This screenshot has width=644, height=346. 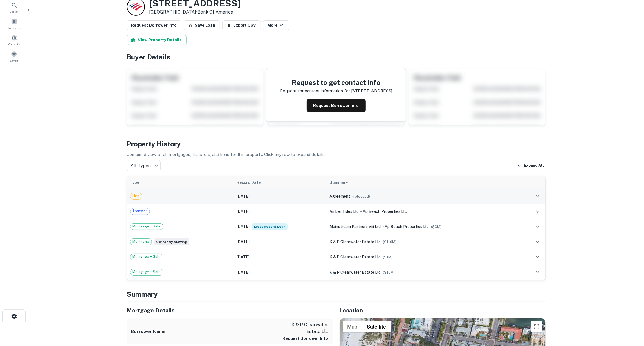 I want to click on span: ($ 3M ), so click(x=436, y=227).